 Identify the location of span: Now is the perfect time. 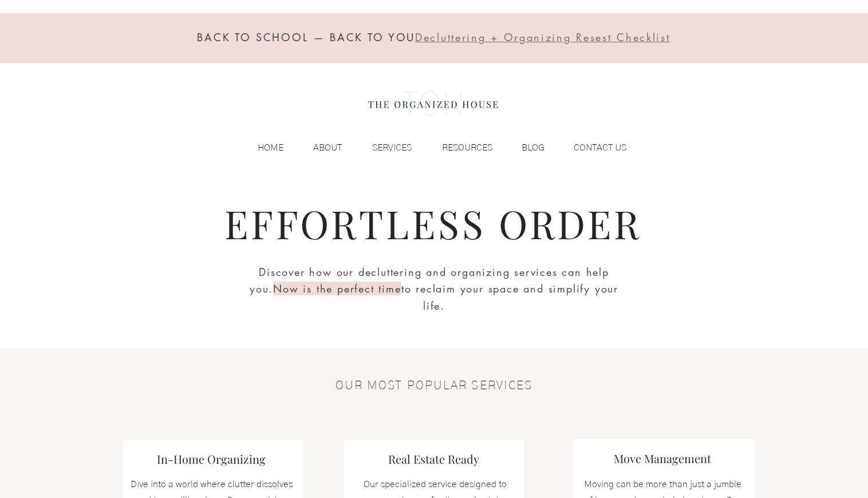
(337, 288).